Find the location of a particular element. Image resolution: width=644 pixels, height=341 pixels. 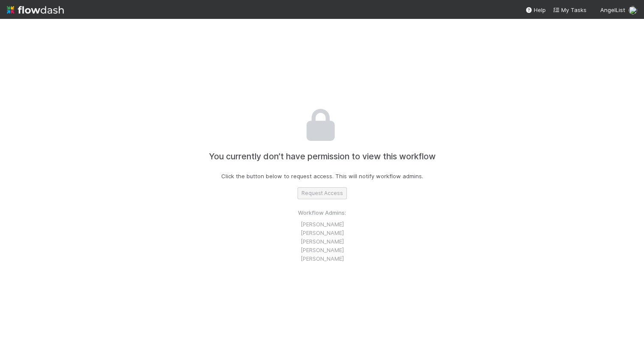

div: Help is located at coordinates (536, 10).